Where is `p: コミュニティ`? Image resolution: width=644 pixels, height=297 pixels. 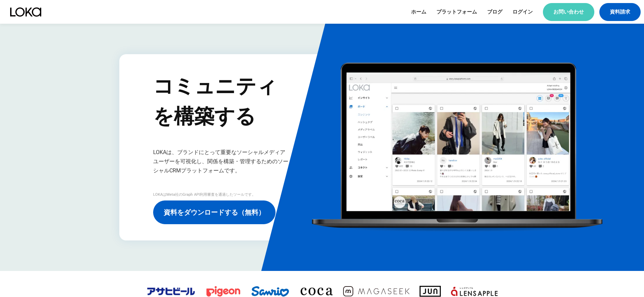
p: コミュニティ is located at coordinates (215, 86).